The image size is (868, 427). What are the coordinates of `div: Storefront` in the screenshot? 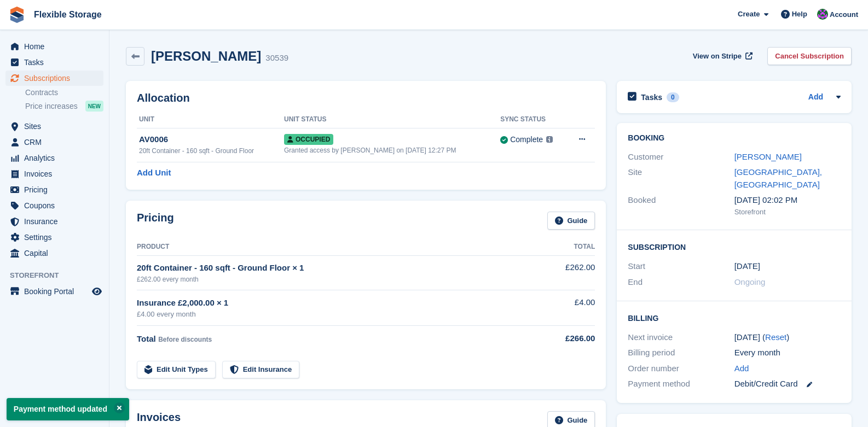 It's located at (787, 213).